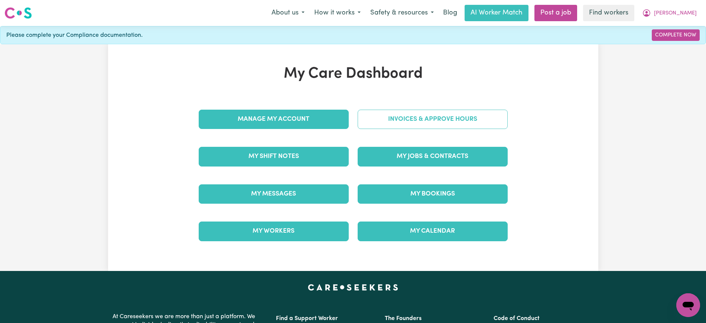  What do you see at coordinates (433, 119) in the screenshot?
I see `a: Invoices & Approve Hours` at bounding box center [433, 119].